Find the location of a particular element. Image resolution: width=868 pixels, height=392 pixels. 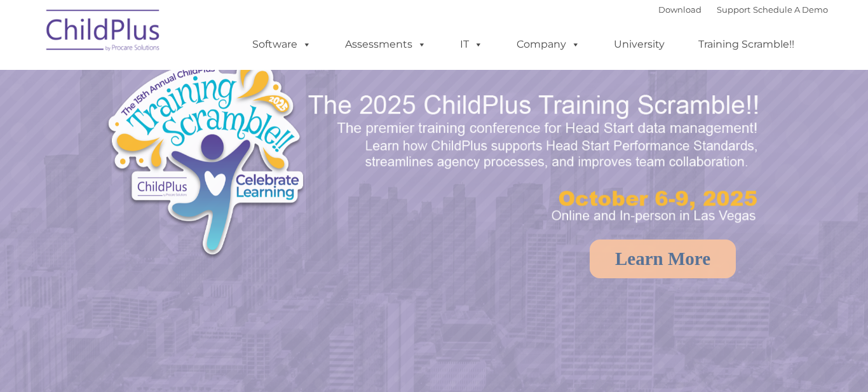

a: Support is located at coordinates (733, 9).